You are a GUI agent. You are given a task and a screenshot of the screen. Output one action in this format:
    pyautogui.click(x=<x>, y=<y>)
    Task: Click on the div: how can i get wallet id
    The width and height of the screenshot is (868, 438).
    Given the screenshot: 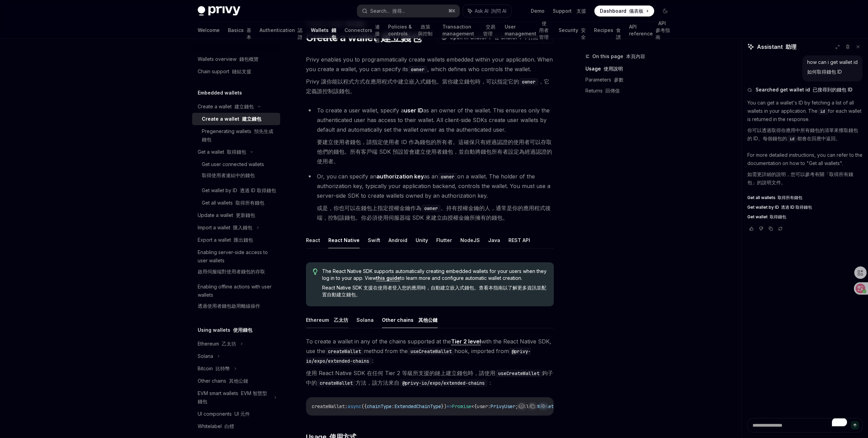 What is the action you would take?
    pyautogui.click(x=832, y=69)
    